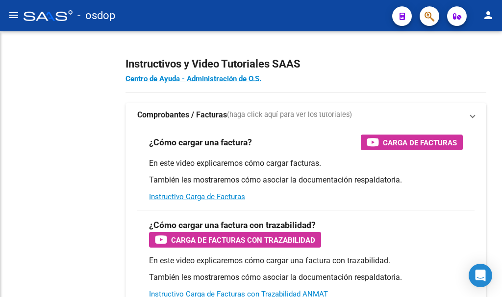 The image size is (502, 297). What do you see at coordinates (232, 225) in the screenshot?
I see `h3: ¿Cómo cargar una factura con trazabilidad?` at bounding box center [232, 225].